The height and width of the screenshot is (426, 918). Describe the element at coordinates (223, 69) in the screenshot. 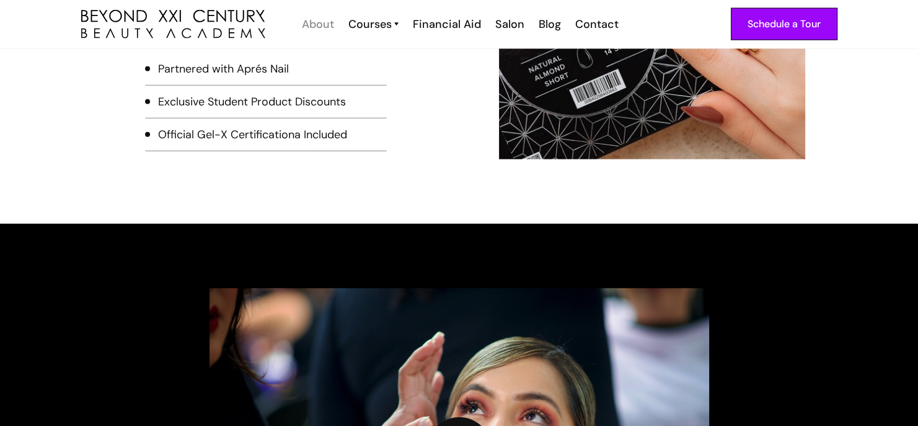

I see `div: Partnered with Aprés Nail` at that location.